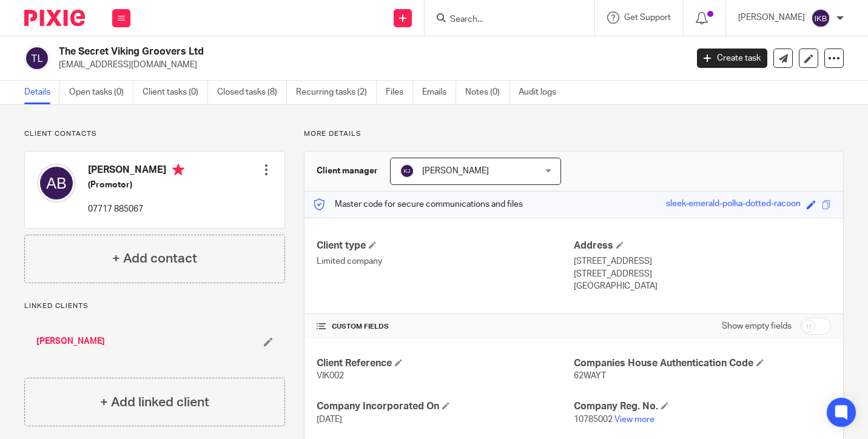  I want to click on a: Recurring tasks (2), so click(336, 92).